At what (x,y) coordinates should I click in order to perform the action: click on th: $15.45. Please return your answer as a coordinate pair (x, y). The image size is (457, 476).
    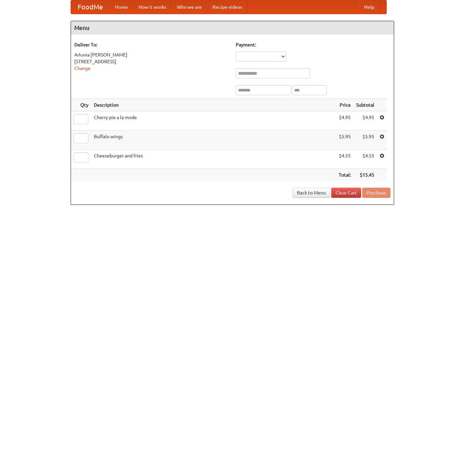
    Looking at the image, I should click on (365, 175).